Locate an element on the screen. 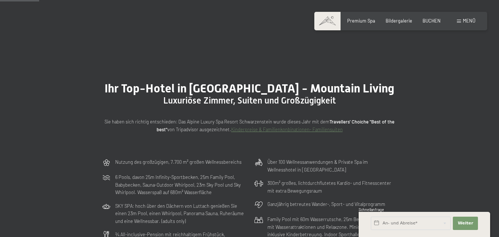  p: Nutzung des großzügigen, 7.700 m² großen Wellnessbereichs is located at coordinates (178, 162).